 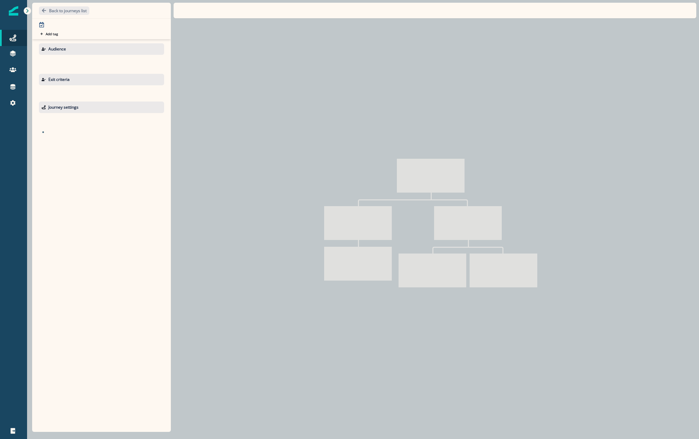 What do you see at coordinates (49, 34) in the screenshot?
I see `button: Add tag` at bounding box center [49, 34].